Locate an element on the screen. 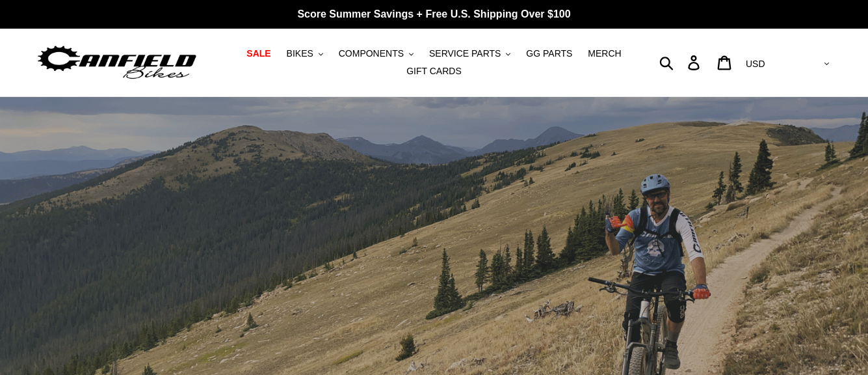  span: COMPONENTS is located at coordinates (371, 53).